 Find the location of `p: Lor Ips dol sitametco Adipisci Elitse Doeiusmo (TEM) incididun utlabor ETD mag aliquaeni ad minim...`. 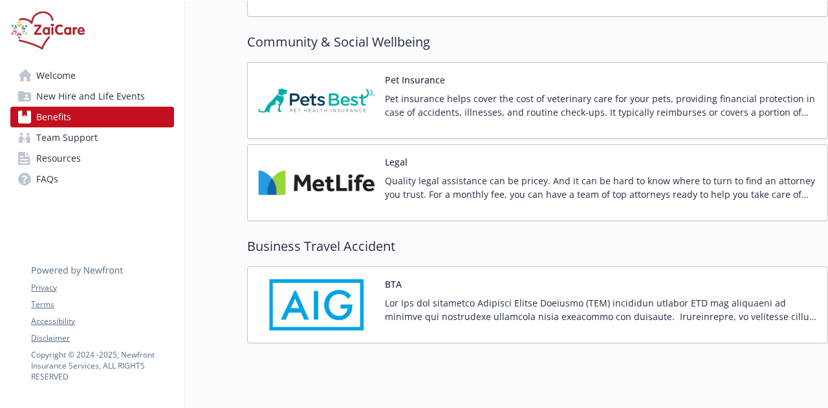

p: Lor Ips dol sitametco Adipisci Elitse Doeiusmo (TEM) incididun utlabor ETD mag aliquaeni ad minim... is located at coordinates (601, 310).